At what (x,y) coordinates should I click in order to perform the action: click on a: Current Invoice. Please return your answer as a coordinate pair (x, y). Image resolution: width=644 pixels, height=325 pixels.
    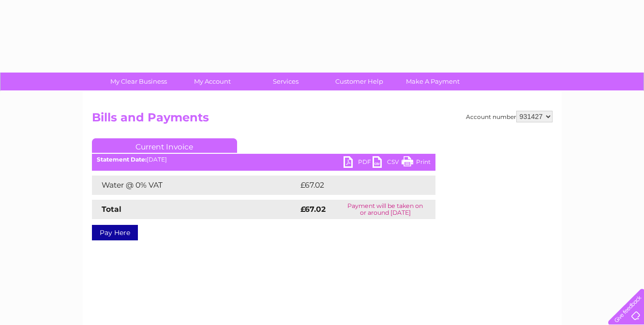
    Looking at the image, I should click on (165, 145).